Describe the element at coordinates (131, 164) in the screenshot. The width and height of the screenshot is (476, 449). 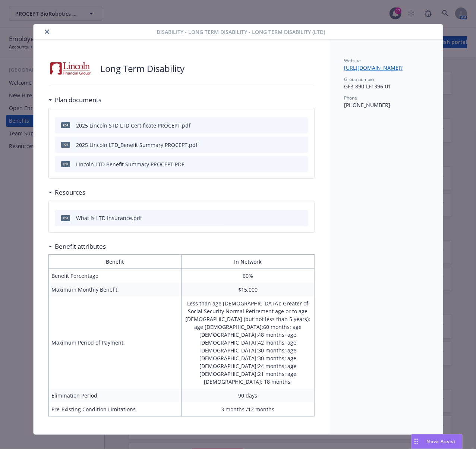
I see `div: Lincoln LTD Benefit Summary PROCEPT.PDF` at that location.